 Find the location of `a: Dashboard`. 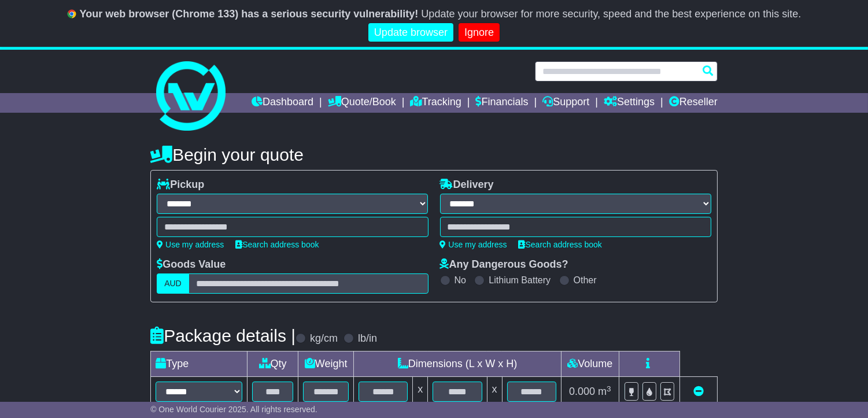

a: Dashboard is located at coordinates (283, 103).